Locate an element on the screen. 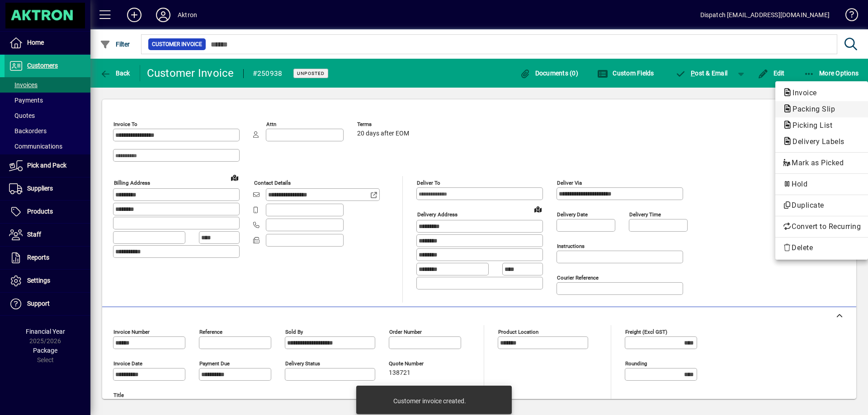 This screenshot has height=415, width=868. span: Hold is located at coordinates (821, 184).